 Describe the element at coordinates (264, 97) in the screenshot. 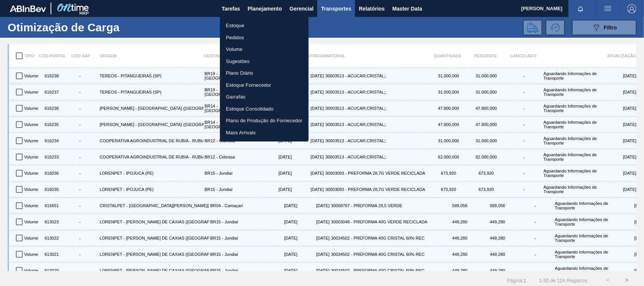

I see `a: Garrafas` at that location.